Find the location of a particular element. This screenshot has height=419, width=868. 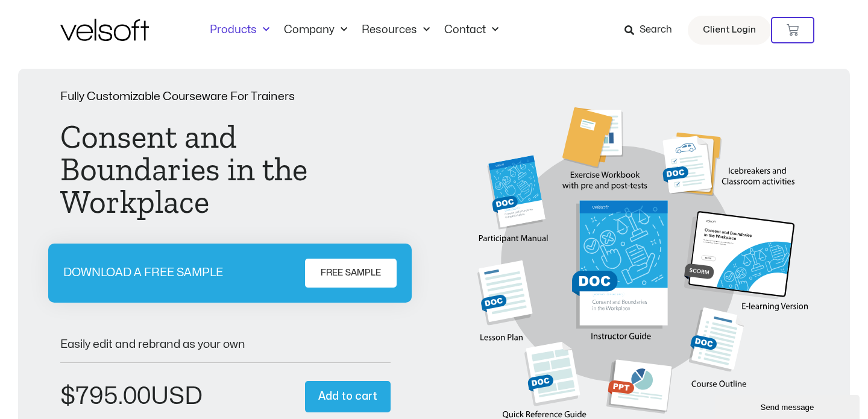

span: FREE SAMPLE is located at coordinates (351, 274).